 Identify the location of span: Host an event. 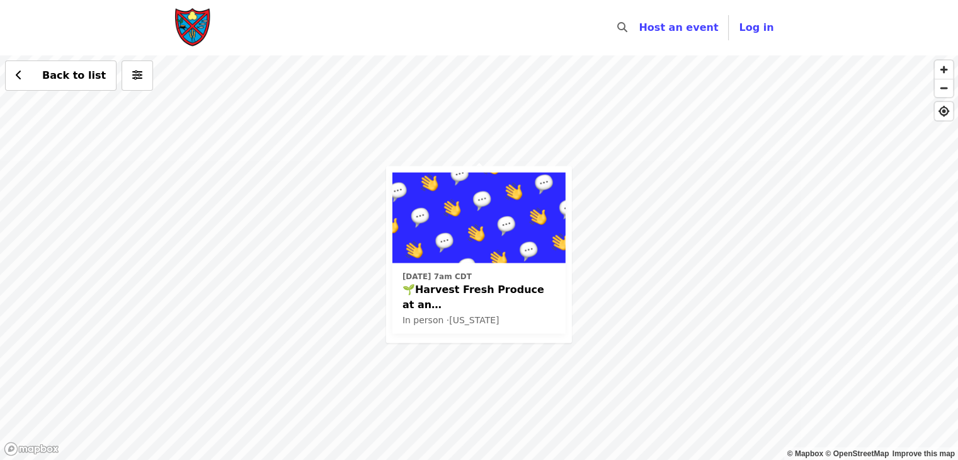
(678, 27).